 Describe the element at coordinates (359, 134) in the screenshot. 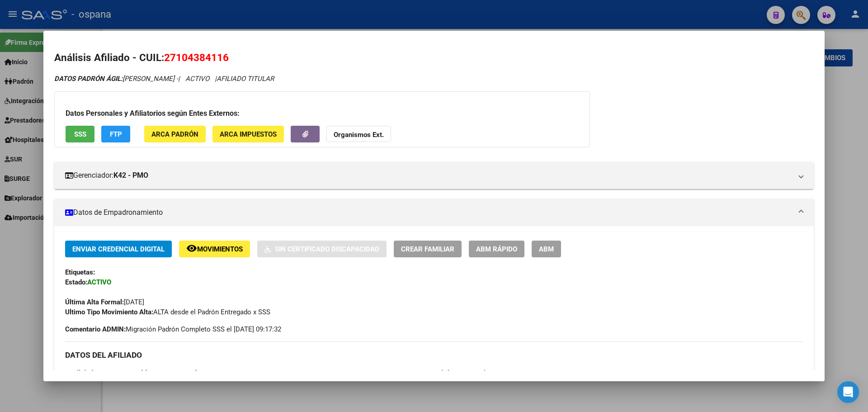

I see `button: Organismos Ext.` at that location.